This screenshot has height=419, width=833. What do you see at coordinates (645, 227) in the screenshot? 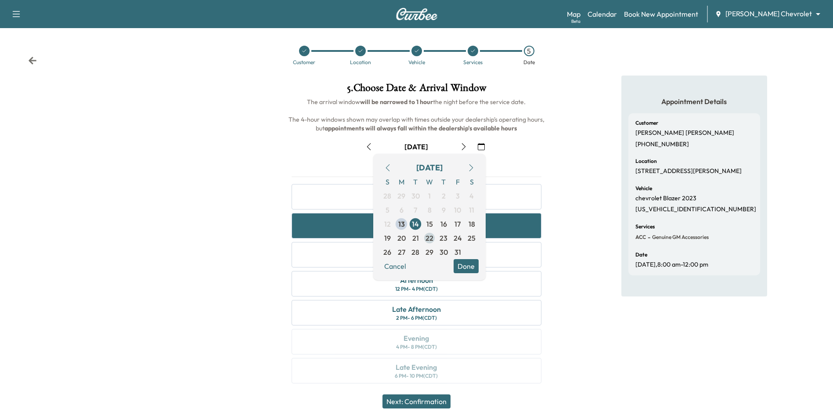
I see `h6: Services` at bounding box center [645, 227].